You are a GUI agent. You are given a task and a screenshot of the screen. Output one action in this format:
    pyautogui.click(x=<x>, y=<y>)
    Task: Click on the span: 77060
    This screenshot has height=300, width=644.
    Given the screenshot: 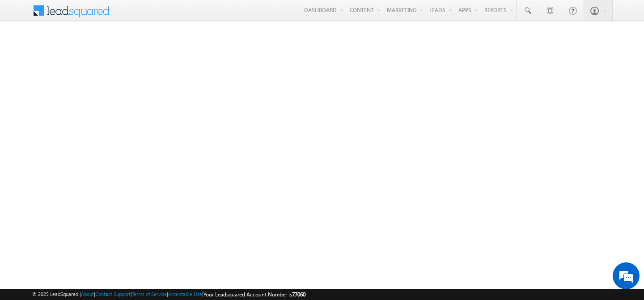 What is the action you would take?
    pyautogui.click(x=299, y=294)
    